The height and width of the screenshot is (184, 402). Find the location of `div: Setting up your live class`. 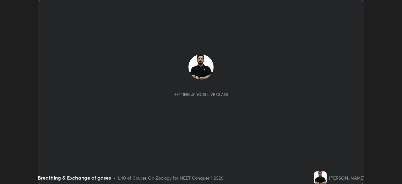

div: Setting up your live class is located at coordinates (201, 94).